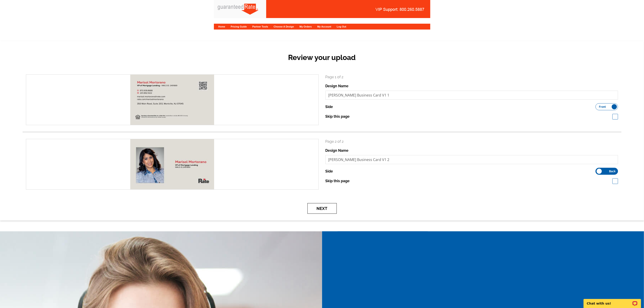 The height and width of the screenshot is (308, 644). What do you see at coordinates (472, 141) in the screenshot?
I see `p: Page 2 of 2` at bounding box center [472, 141].